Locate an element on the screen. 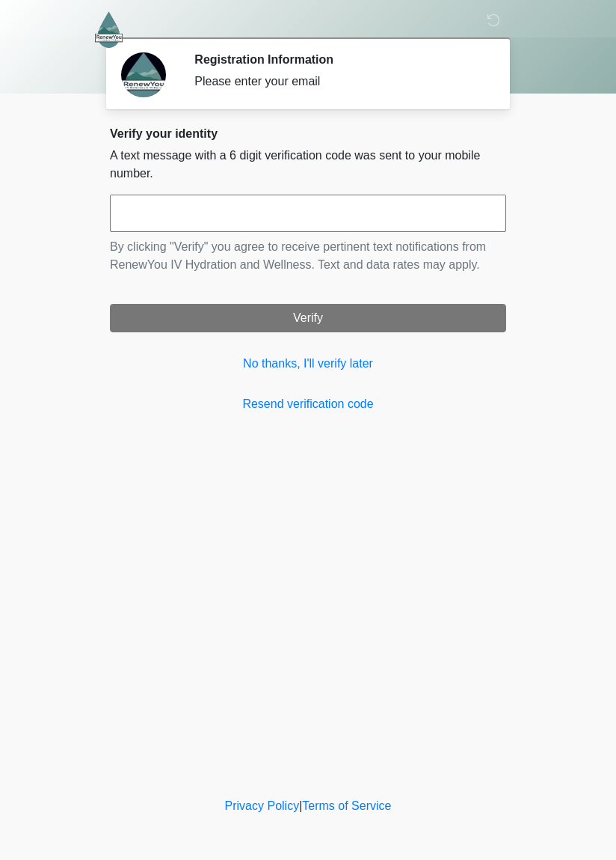 The width and height of the screenshot is (616, 860). a: No thanks, I'll verify later is located at coordinates (308, 364).